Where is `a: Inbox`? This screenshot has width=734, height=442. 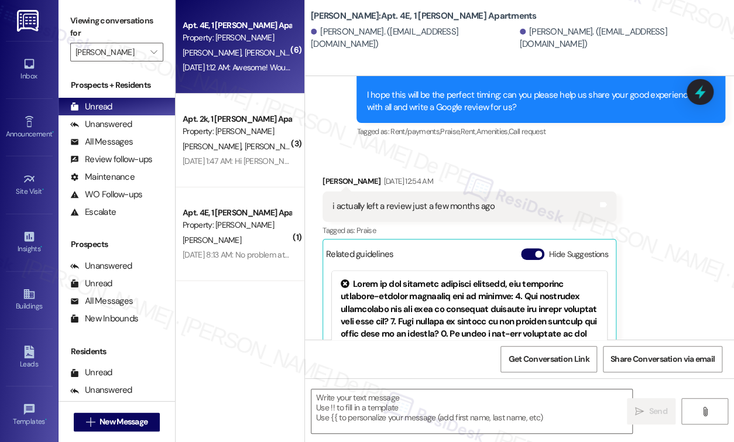 a: Inbox is located at coordinates (29, 70).